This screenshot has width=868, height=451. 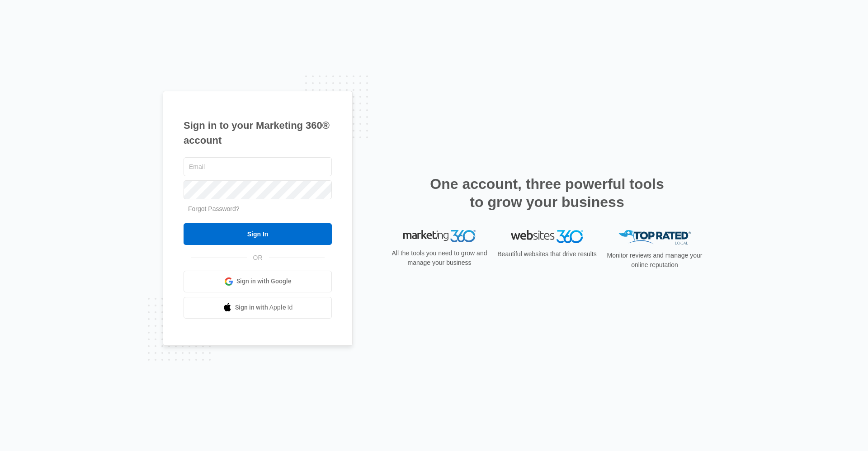 What do you see at coordinates (214, 209) in the screenshot?
I see `a: Forgot Password?` at bounding box center [214, 209].